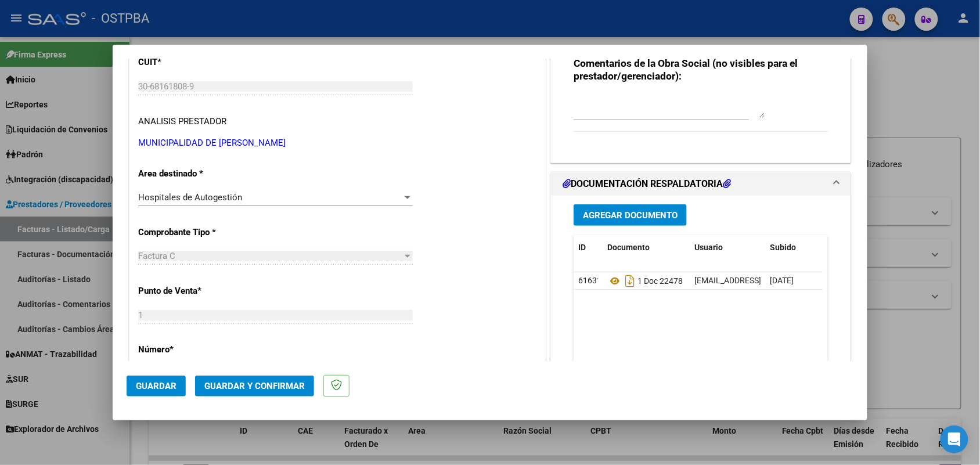 The image size is (980, 465). Describe the element at coordinates (630, 216) in the screenshot. I see `span: Agregar Documento` at that location.